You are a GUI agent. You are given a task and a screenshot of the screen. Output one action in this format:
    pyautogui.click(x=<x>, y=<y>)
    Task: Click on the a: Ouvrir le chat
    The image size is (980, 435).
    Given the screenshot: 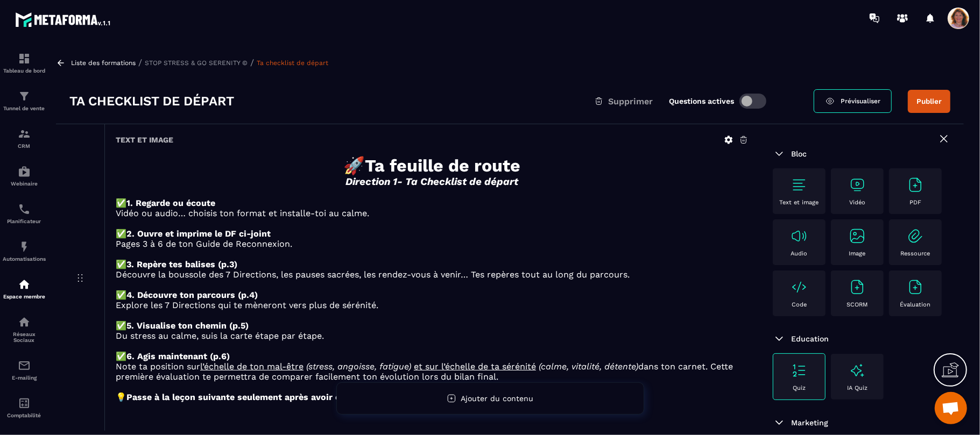 What is the action you would take?
    pyautogui.click(x=951, y=408)
    